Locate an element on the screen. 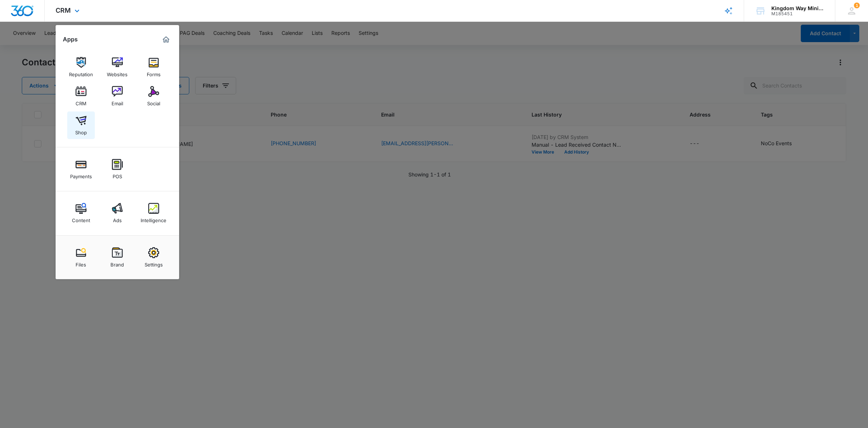 This screenshot has height=428, width=868. div: Shop is located at coordinates (81, 131).